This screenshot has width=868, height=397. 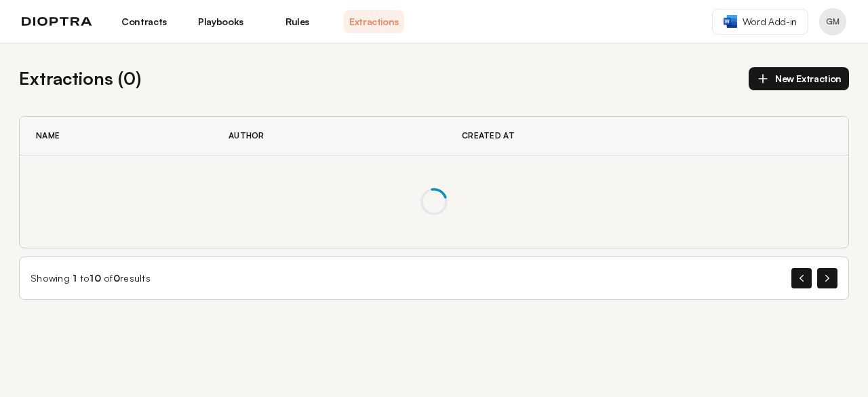 What do you see at coordinates (802, 278) in the screenshot?
I see `button: Previous` at bounding box center [802, 278].